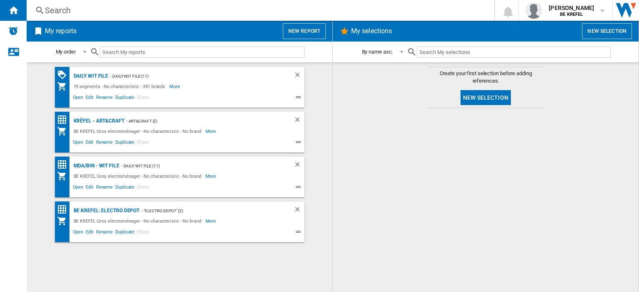 The width and height of the screenshot is (639, 292). I want to click on div: My order, so click(66, 52).